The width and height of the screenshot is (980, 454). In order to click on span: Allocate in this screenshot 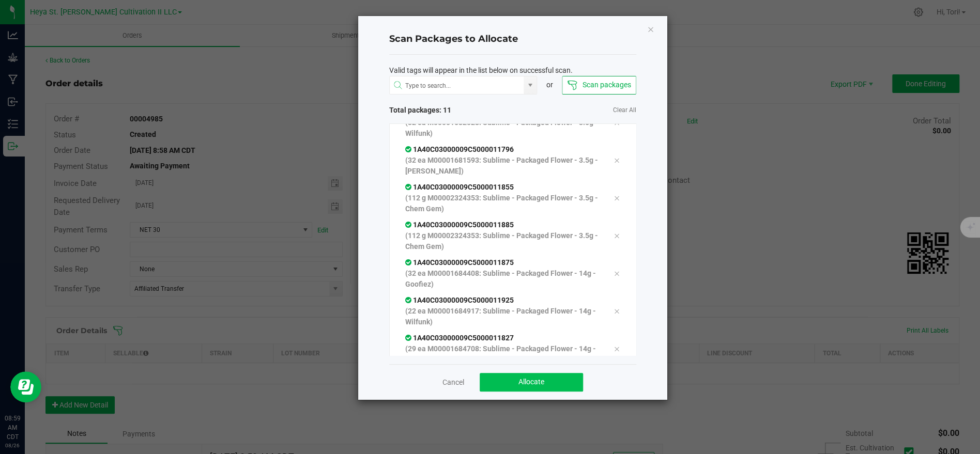, I will do `click(531, 382)`.